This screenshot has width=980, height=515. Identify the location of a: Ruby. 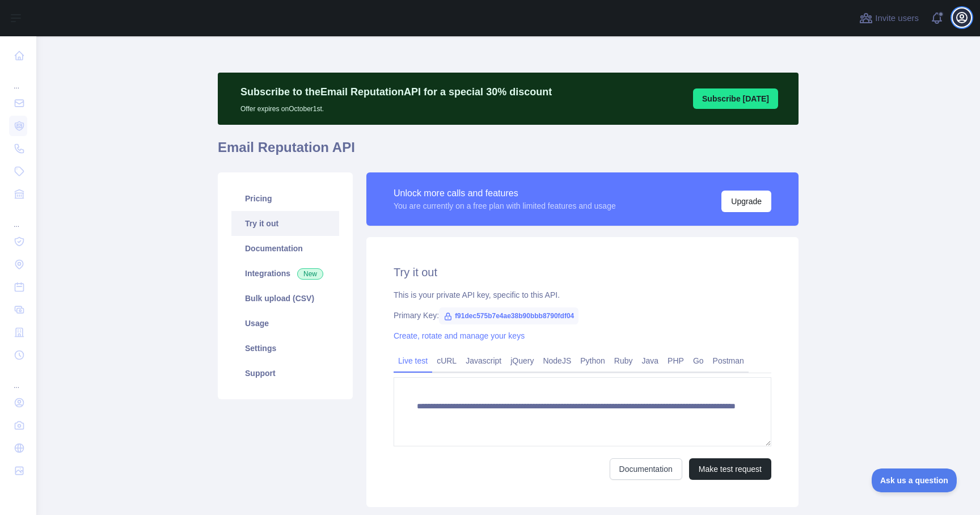
(623, 361).